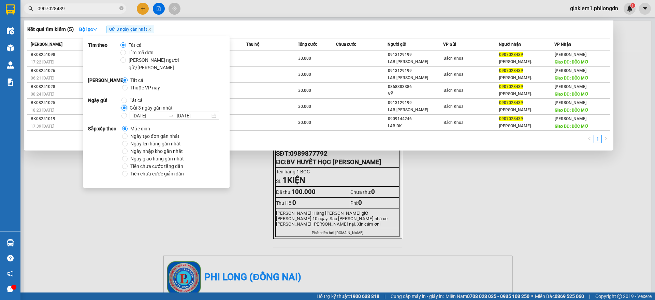 This screenshot has height=300, width=655. Describe the element at coordinates (589, 139) in the screenshot. I see `button: left` at that location.